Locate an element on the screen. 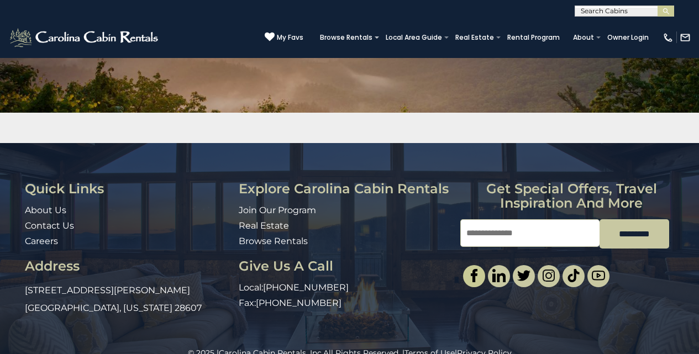 The image size is (699, 354). a: Contact Us is located at coordinates (49, 225).